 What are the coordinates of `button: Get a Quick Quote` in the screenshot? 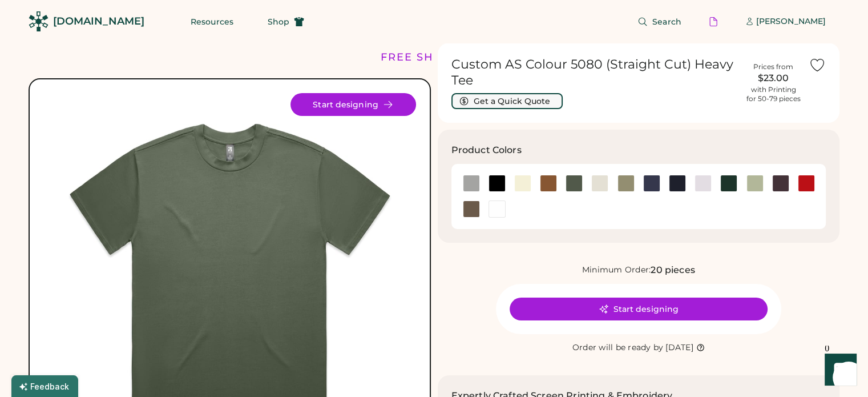 It's located at (507, 101).